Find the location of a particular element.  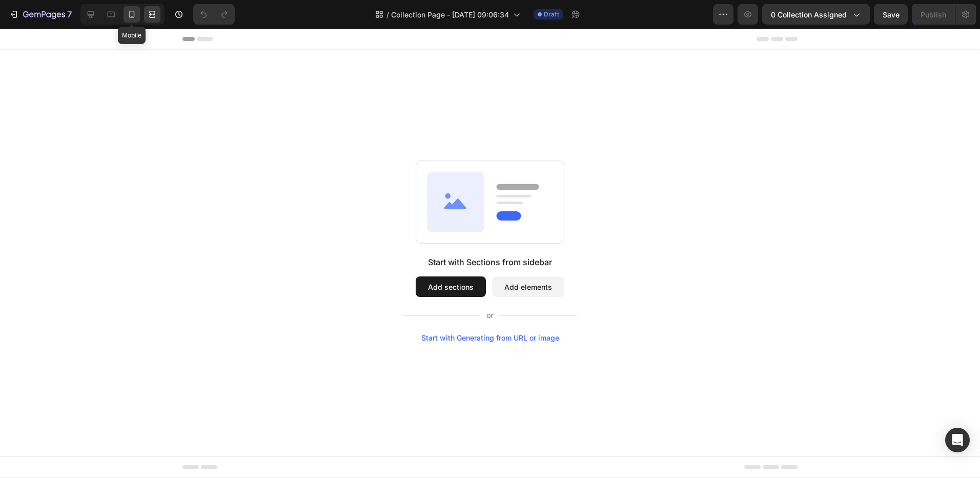

span: Draft is located at coordinates (552, 14).